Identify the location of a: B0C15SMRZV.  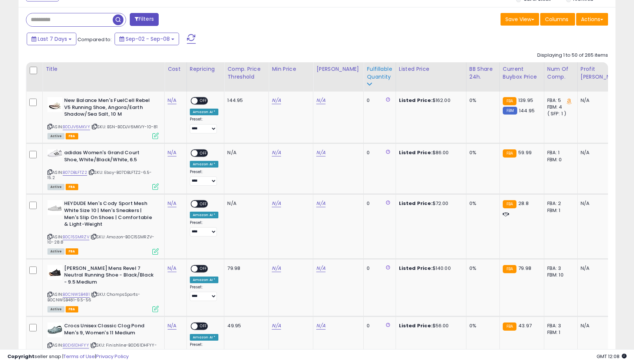
(76, 237).